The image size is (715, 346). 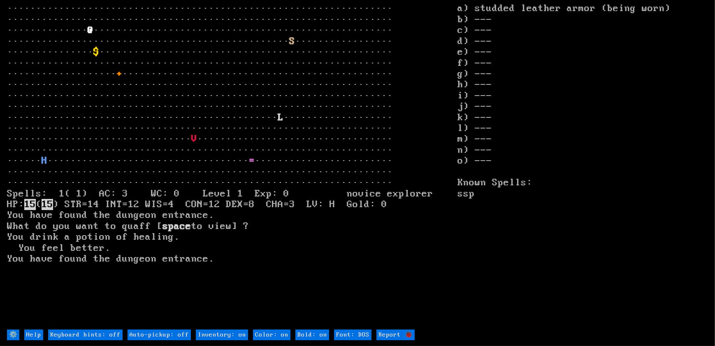 What do you see at coordinates (292, 41) in the screenshot?
I see `font: S` at bounding box center [292, 41].